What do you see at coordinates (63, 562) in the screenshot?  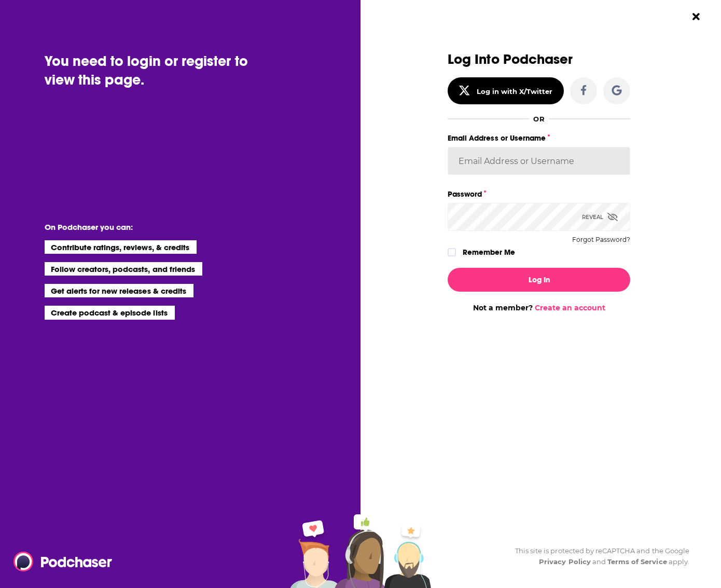 I see `img: Podchaser - Follow, Share and Rate Podcasts` at bounding box center [63, 562].